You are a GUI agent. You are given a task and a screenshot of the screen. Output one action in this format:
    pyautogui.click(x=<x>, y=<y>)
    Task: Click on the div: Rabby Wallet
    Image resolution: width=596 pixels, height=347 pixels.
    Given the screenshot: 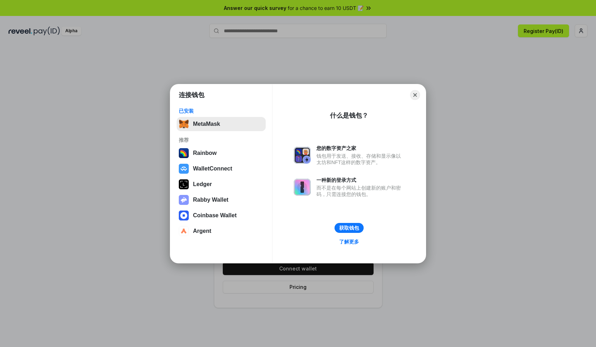 What is the action you would take?
    pyautogui.click(x=211, y=200)
    